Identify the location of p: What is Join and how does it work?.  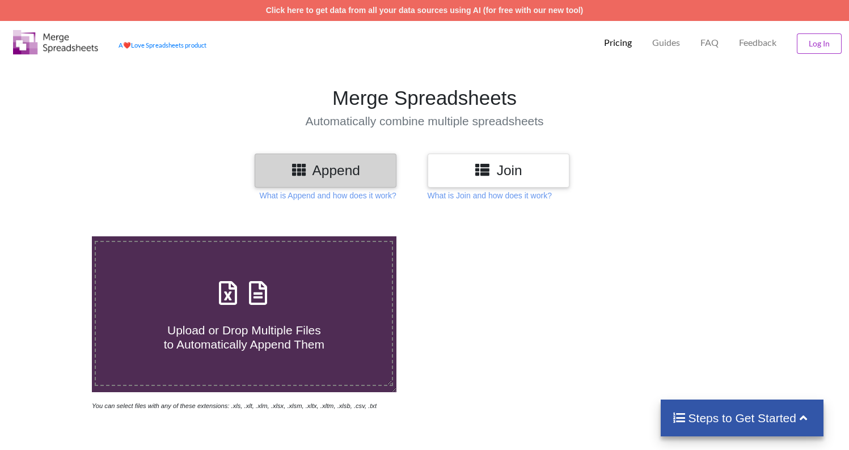
(489, 196).